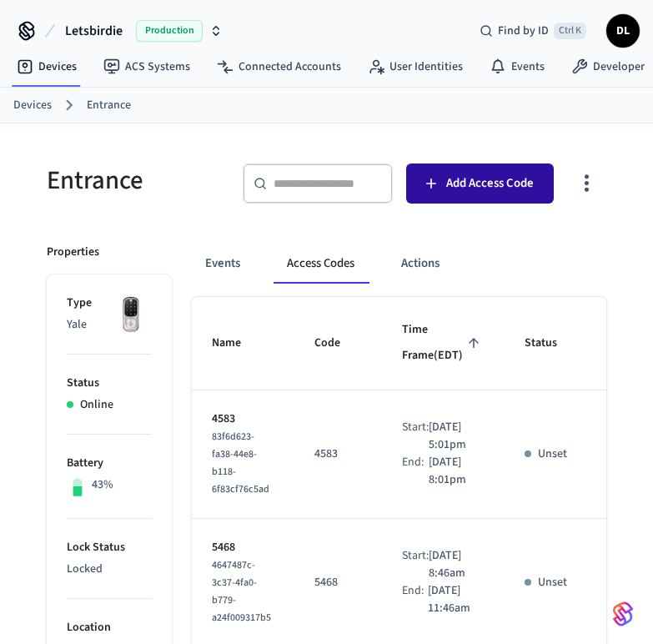  Describe the element at coordinates (480, 184) in the screenshot. I see `button: Add Access Code` at that location.